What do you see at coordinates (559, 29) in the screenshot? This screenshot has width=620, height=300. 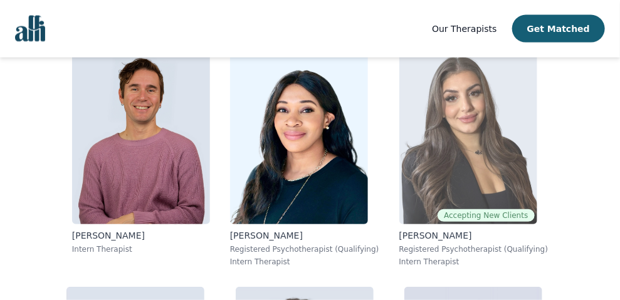 I see `button: Get Matched` at bounding box center [559, 29].